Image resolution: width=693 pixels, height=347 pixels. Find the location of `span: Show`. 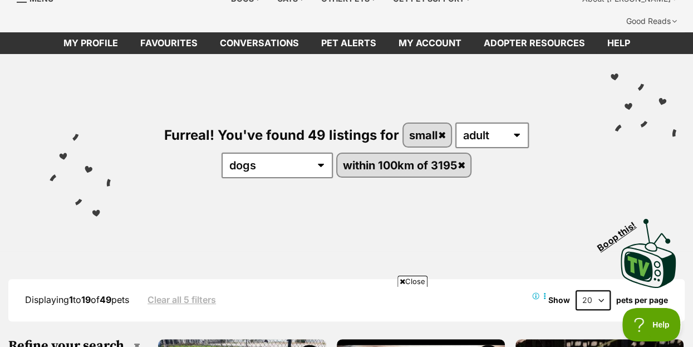

span: Show is located at coordinates (559, 300).